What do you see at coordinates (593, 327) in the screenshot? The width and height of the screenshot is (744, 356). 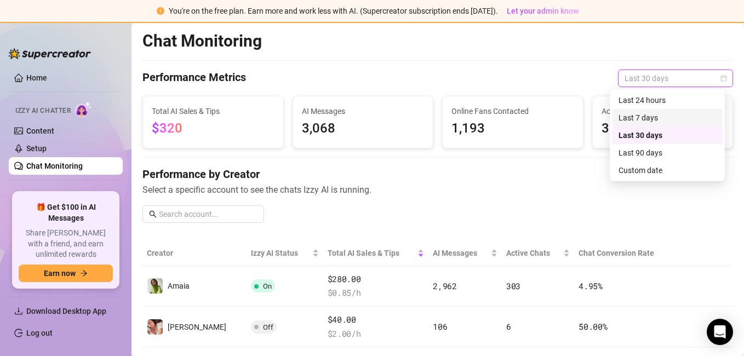 I see `span: 50.00 %` at bounding box center [593, 327].